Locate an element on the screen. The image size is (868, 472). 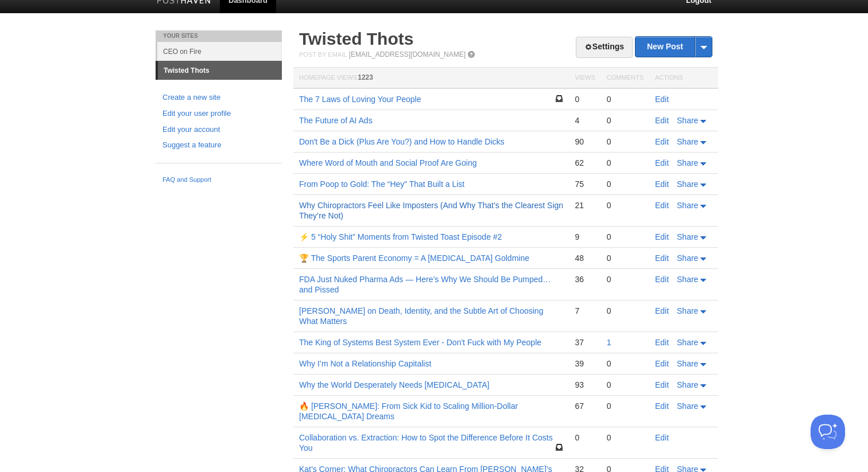
div: 48 is located at coordinates (585, 258).